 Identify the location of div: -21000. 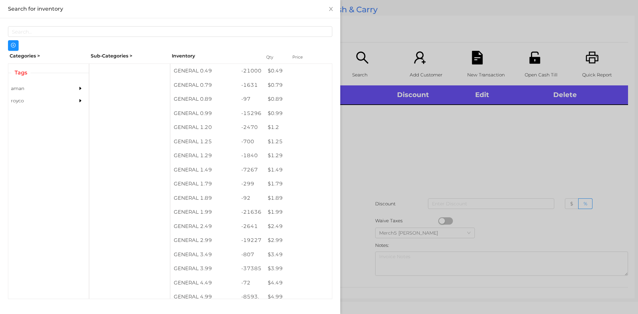
(251, 71).